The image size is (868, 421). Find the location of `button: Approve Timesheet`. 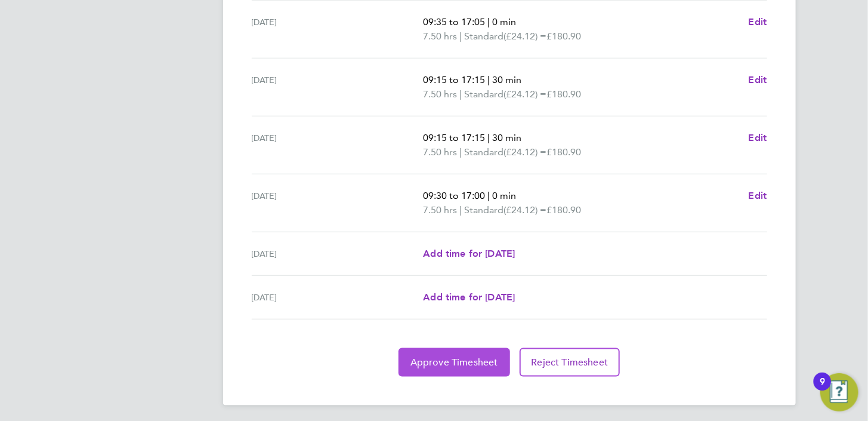

button: Approve Timesheet is located at coordinates (454, 362).